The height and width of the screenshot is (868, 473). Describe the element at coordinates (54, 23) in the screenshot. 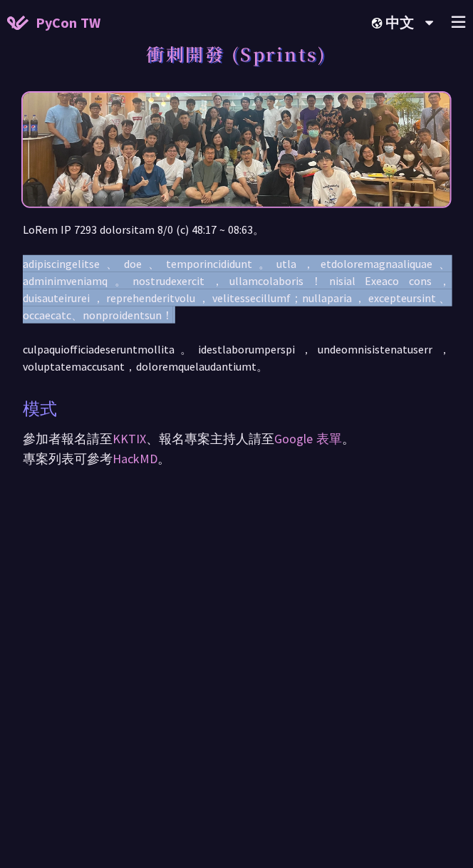

I see `a: PyCon TW` at that location.